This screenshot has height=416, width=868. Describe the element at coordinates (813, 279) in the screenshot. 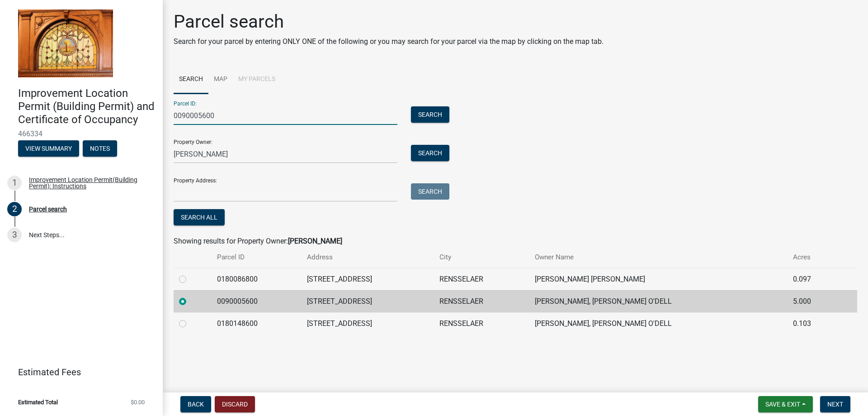

I see `td: 0.097` at that location.